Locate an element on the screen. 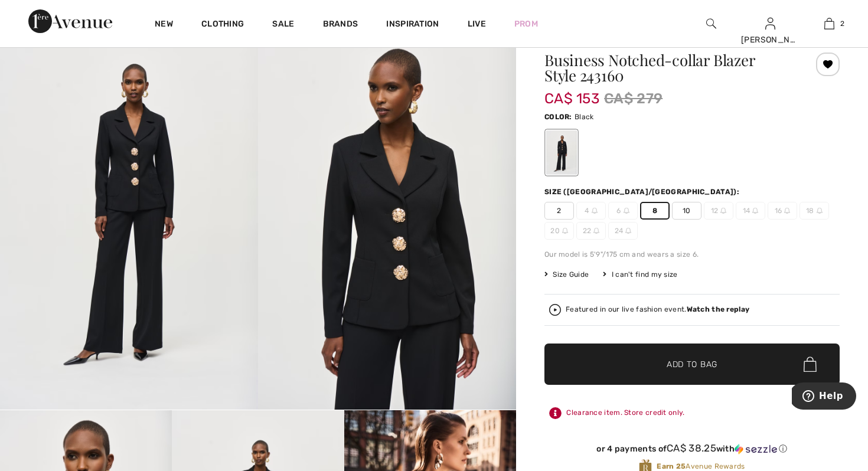  a: Clothing is located at coordinates (223, 25).